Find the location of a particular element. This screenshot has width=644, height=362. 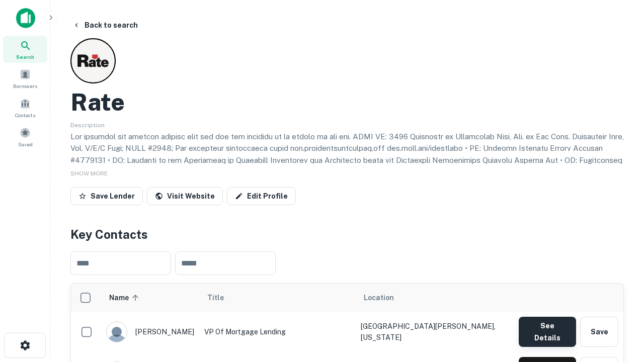

th: Title is located at coordinates (277, 298).